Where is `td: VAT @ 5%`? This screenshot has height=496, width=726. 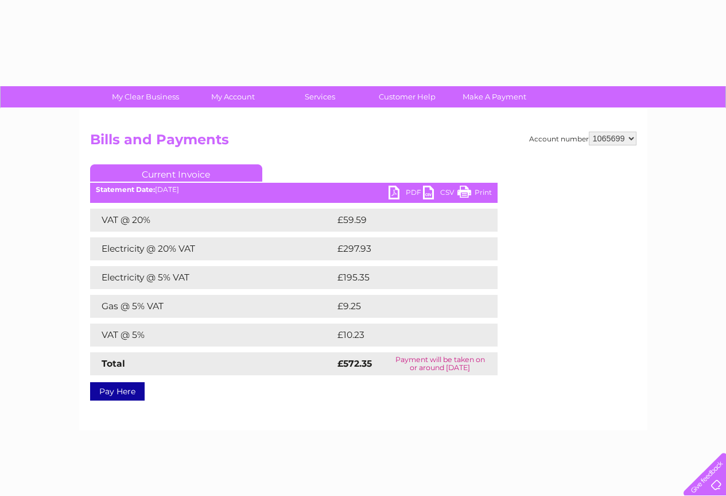 td: VAT @ 5% is located at coordinates (212, 335).